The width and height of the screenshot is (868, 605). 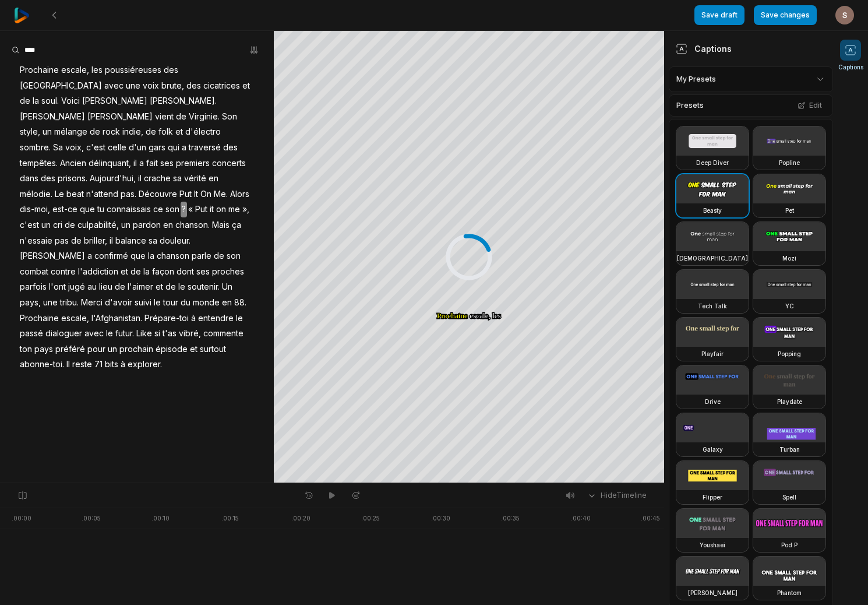 I want to click on span: Prépare-toi, so click(x=166, y=318).